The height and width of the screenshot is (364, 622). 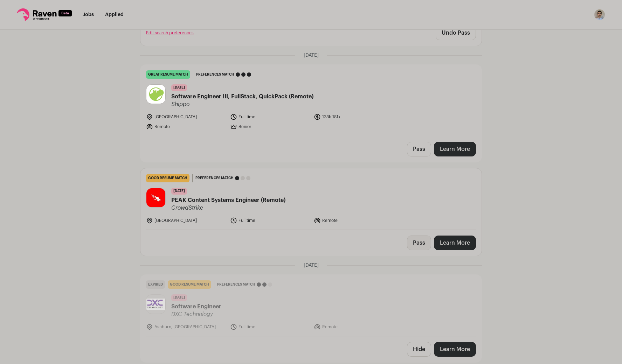 What do you see at coordinates (168, 75) in the screenshot?
I see `div: great resume match` at bounding box center [168, 75].